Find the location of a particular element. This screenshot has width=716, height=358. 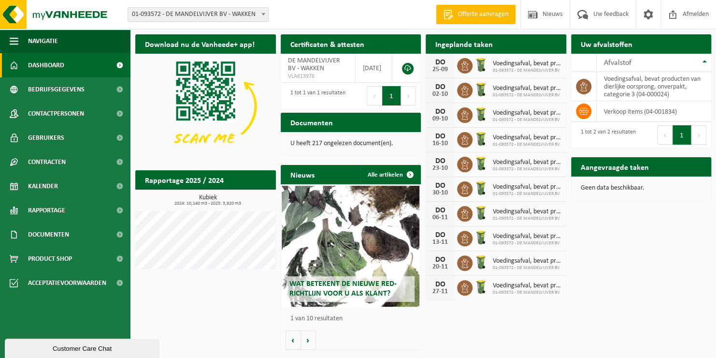

span: Contracten is located at coordinates (47, 162).